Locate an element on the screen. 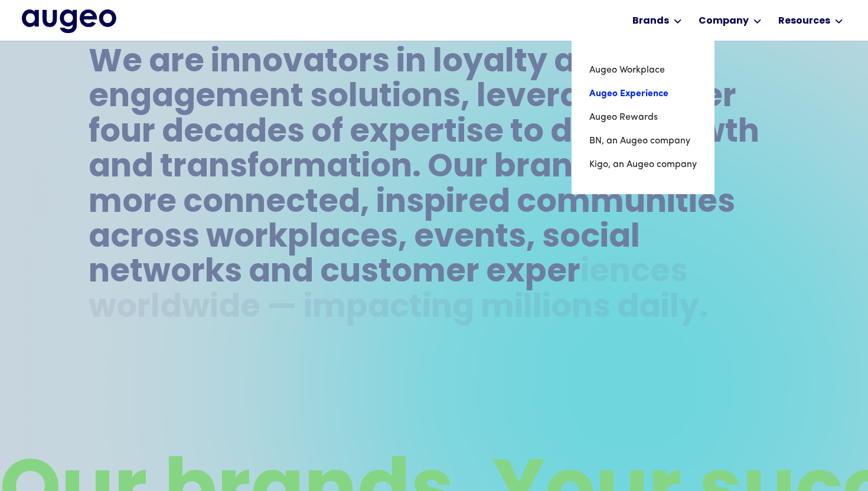 Image resolution: width=868 pixels, height=491 pixels. div: Company is located at coordinates (724, 21).